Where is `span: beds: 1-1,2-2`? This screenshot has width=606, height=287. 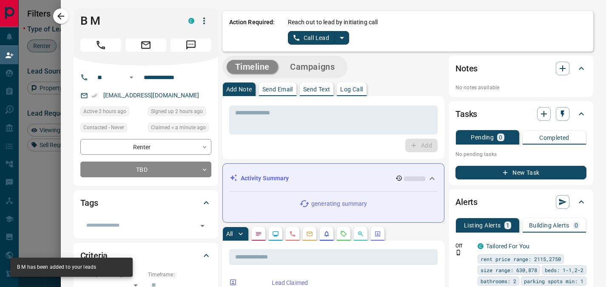 span: beds: 1-1,2-2 is located at coordinates (564, 270).